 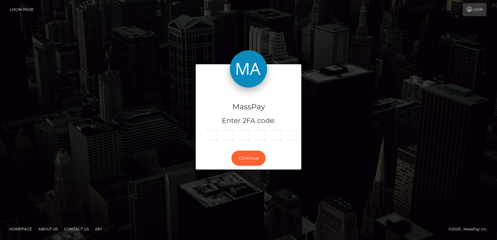 I want to click on h5: Enter 2FA code:, so click(x=249, y=121).